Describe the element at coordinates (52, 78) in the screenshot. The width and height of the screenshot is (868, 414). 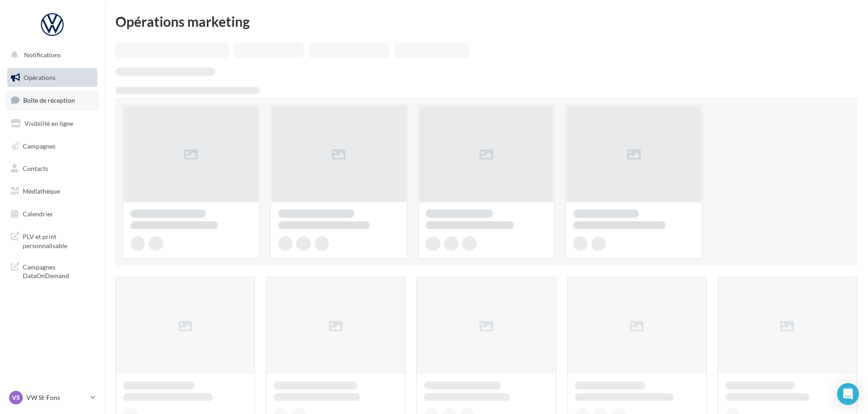
I see `a: Opérations` at that location.